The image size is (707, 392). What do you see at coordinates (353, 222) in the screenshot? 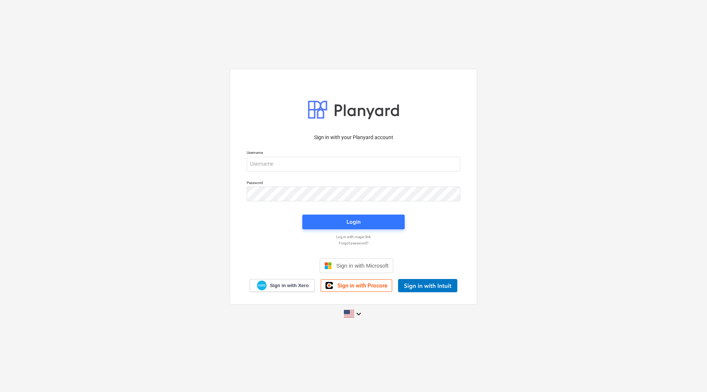
I see `div: Login` at bounding box center [353, 222].